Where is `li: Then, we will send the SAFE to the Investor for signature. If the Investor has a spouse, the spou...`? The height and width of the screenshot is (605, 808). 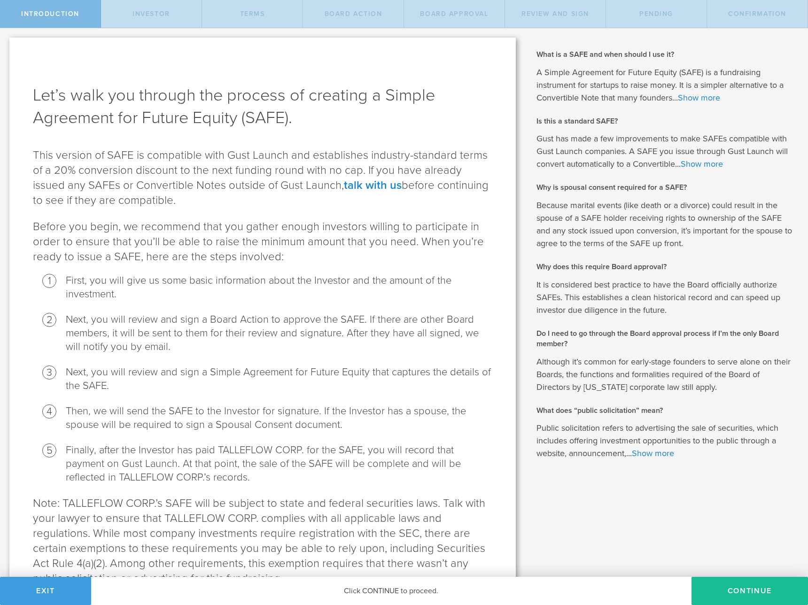
li: Then, we will send the SAFE to the Investor for signature. If the Investor has a spouse, the spou... is located at coordinates (279, 418).